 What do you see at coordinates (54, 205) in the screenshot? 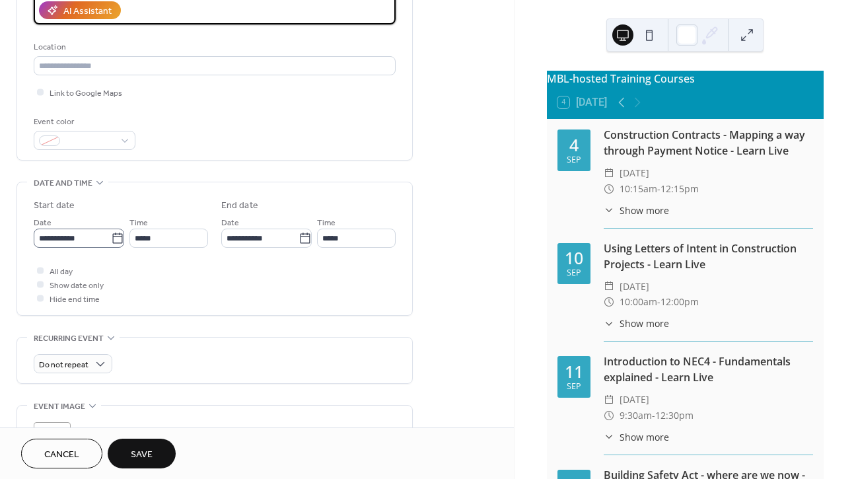
I see `div: Start date` at bounding box center [54, 205].